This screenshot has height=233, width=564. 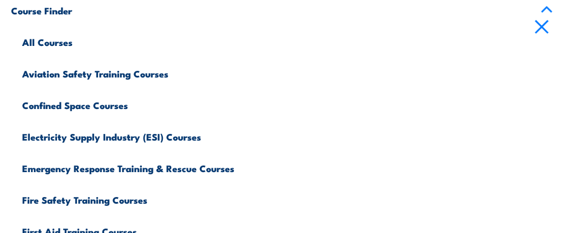 I want to click on a: Emergency Response Training & Rescue Courses, so click(x=287, y=167).